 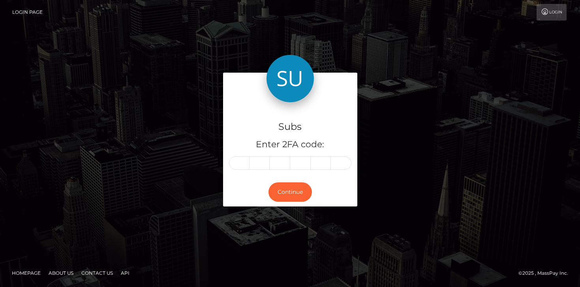 I want to click on a: Contact Us, so click(x=97, y=273).